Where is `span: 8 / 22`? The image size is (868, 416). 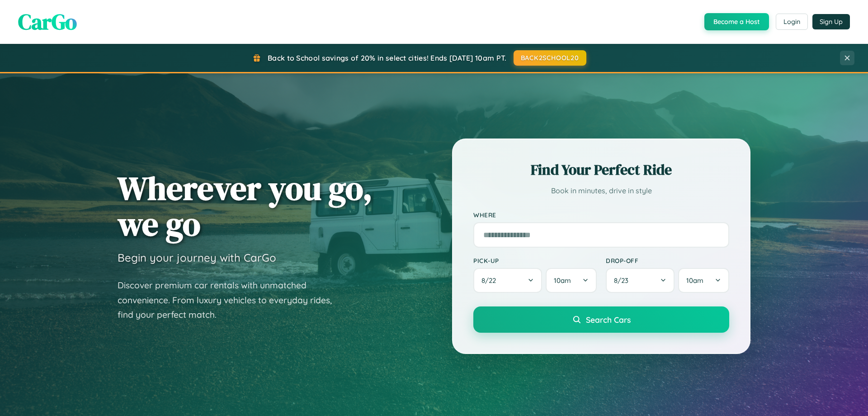
span: 8 / 22 is located at coordinates (491, 280).